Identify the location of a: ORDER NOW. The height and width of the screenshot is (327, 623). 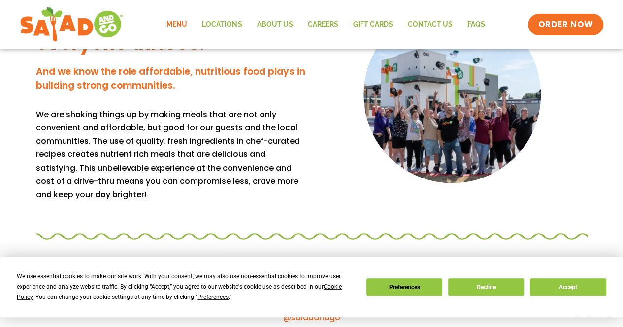
(565, 25).